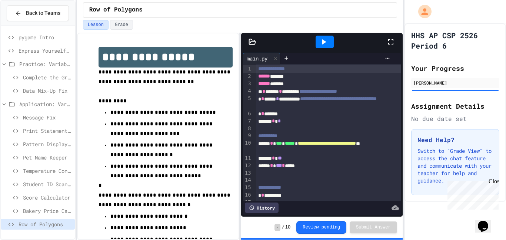 Image resolution: width=506 pixels, height=240 pixels. What do you see at coordinates (455, 140) in the screenshot?
I see `h3: Need Help?` at bounding box center [455, 140].